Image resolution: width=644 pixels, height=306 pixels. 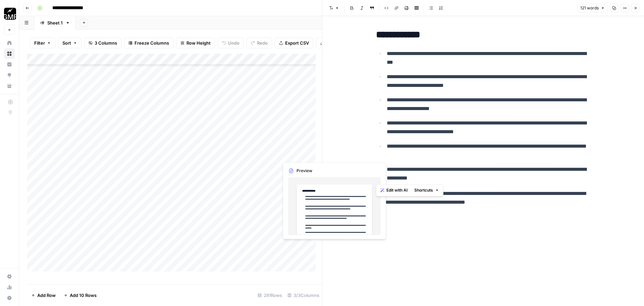 What do you see at coordinates (9, 64) in the screenshot?
I see `a: Insights` at bounding box center [9, 64].